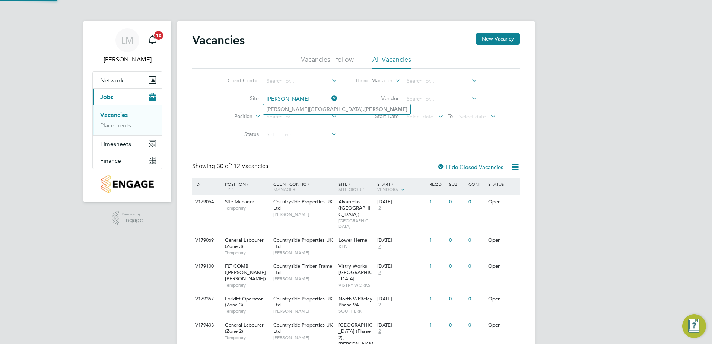  Describe the element at coordinates (694, 326) in the screenshot. I see `button: Engage Resource Center` at that location.